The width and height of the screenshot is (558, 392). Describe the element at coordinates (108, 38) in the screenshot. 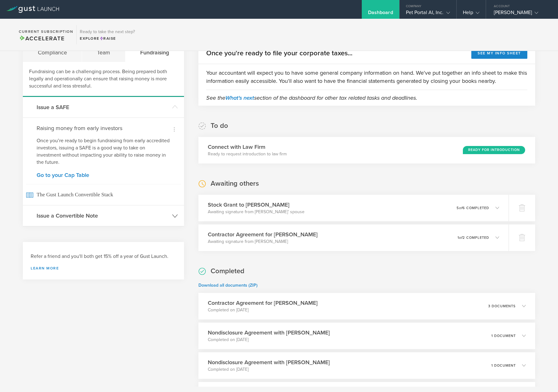

I see `div: Explore` at that location.